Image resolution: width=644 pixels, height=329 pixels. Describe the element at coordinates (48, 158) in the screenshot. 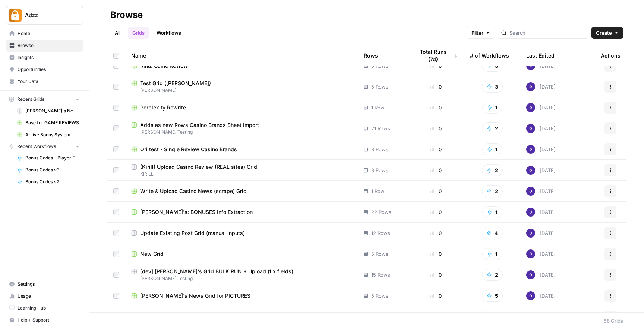

I see `a: Bonus Codes - Player Focused` at that location.